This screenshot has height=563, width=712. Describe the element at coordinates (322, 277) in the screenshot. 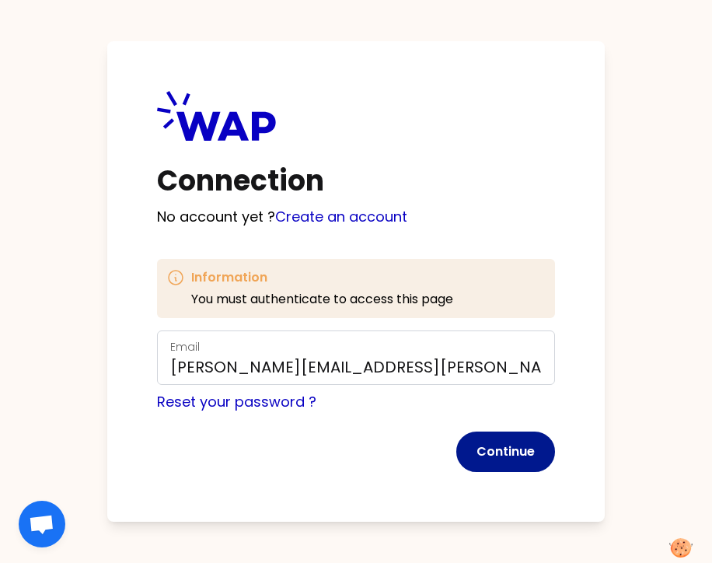

I see `h3: Information` at that location.